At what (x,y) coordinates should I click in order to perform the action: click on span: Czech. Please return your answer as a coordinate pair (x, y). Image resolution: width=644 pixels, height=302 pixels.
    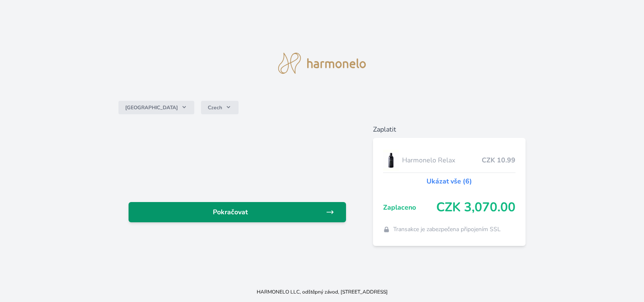
    Looking at the image, I should click on (215, 108).